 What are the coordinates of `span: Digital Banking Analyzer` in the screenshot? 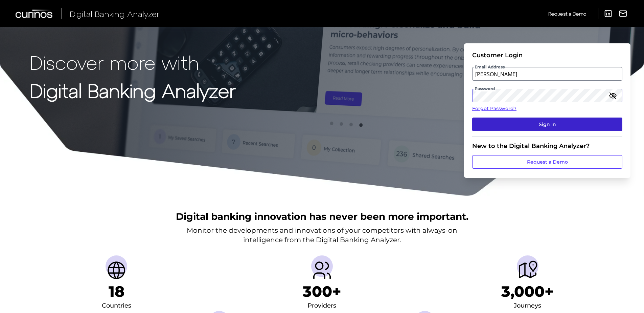 It's located at (115, 13).